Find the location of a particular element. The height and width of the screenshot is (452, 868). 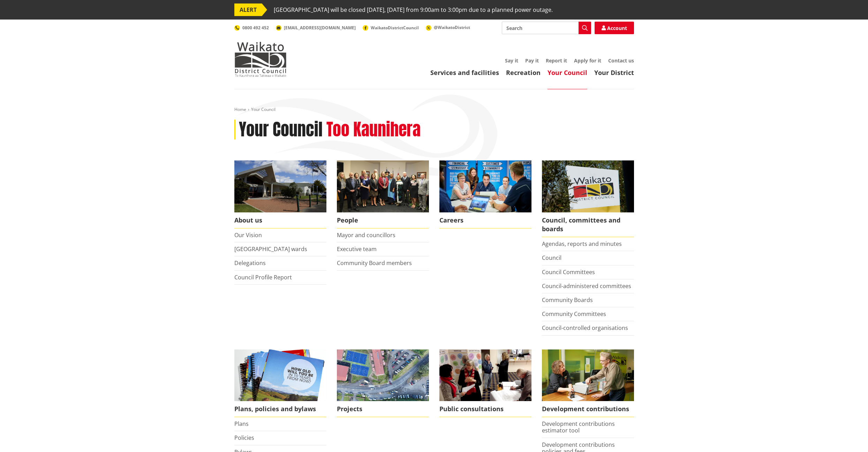

a: Development contributions estimator tool is located at coordinates (578, 427).